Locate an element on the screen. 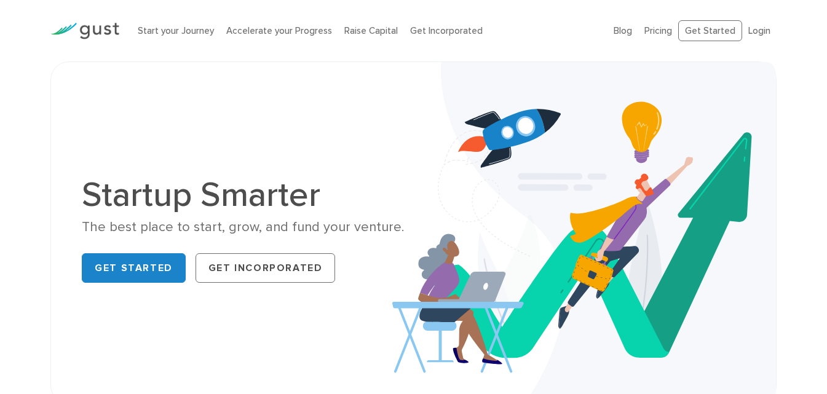  a: Login is located at coordinates (759, 31).